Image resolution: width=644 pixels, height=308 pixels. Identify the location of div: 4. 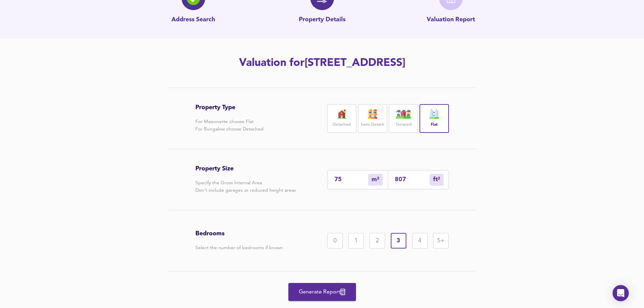
(420, 241).